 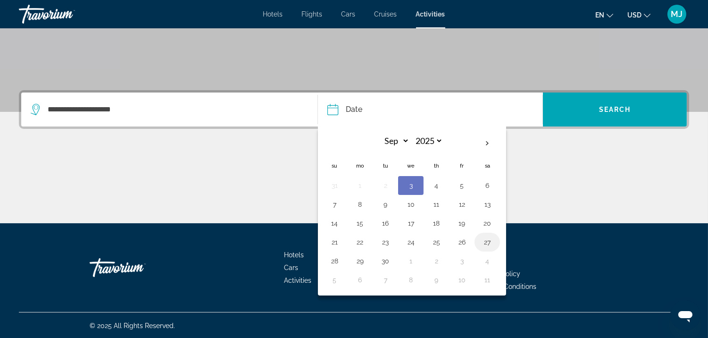 I want to click on button: Day 21, so click(x=335, y=242).